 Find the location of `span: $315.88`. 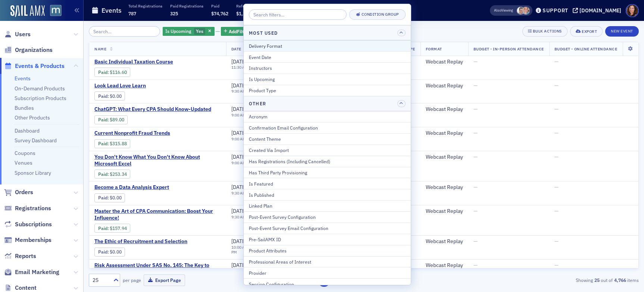

span: $315.88 is located at coordinates (118, 144).